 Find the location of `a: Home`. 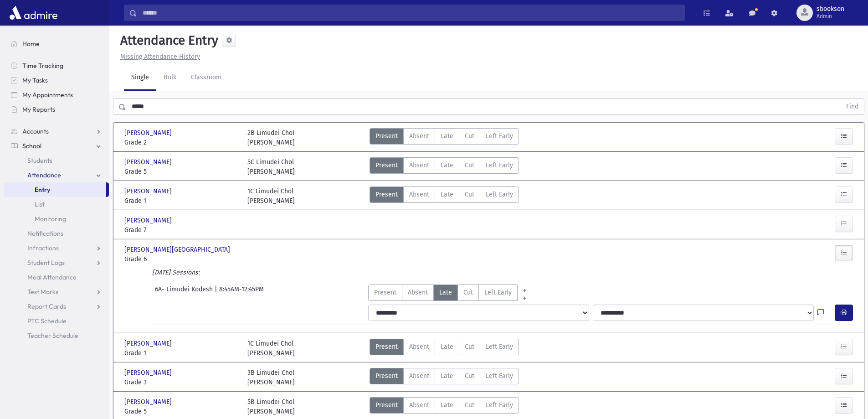

a: Home is located at coordinates (56, 44).